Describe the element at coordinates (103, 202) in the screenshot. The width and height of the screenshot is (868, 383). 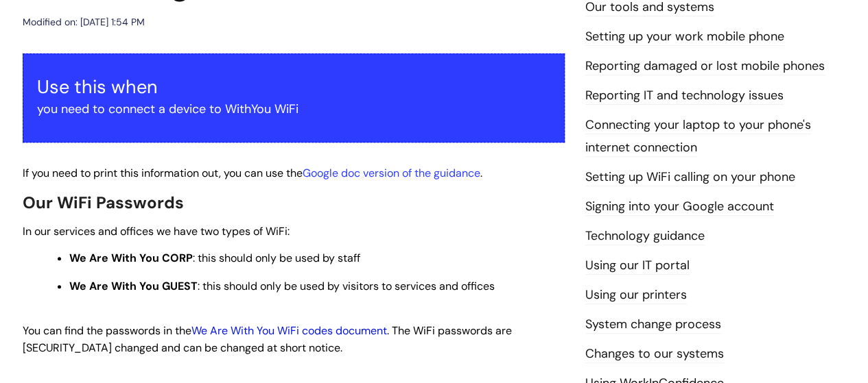
I see `span: Our WiFi Passwords` at that location.